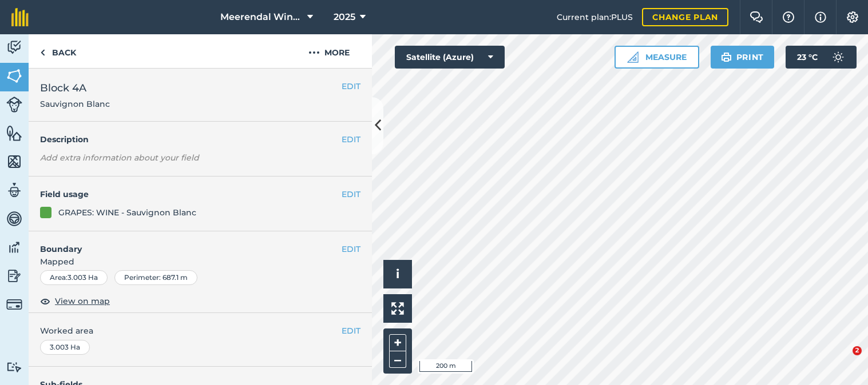 The image size is (868, 385). Describe the element at coordinates (314, 53) in the screenshot. I see `img: svg+xml;base64,PHN2ZyB4bWxucz0iaHR0cDovL3d3dy53My5vcmcvMjAwMC9zdmciIHdpZHRoPSIyMCIgaGVpZ2h0PSIyNC...` at that location.